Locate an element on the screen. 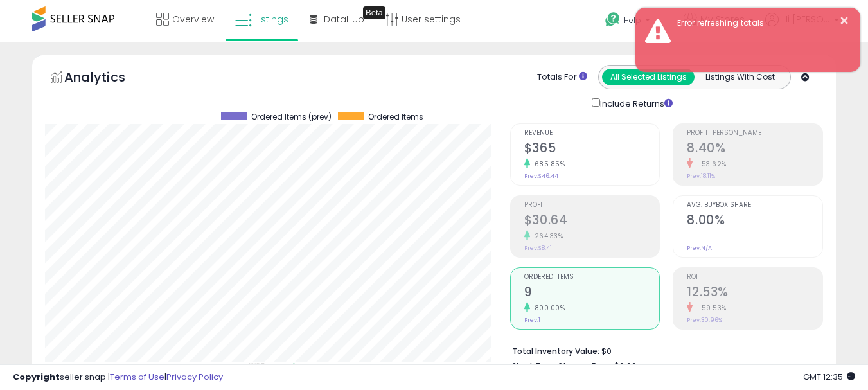 This screenshot has height=390, width=868. a: Help is located at coordinates (634, 22).